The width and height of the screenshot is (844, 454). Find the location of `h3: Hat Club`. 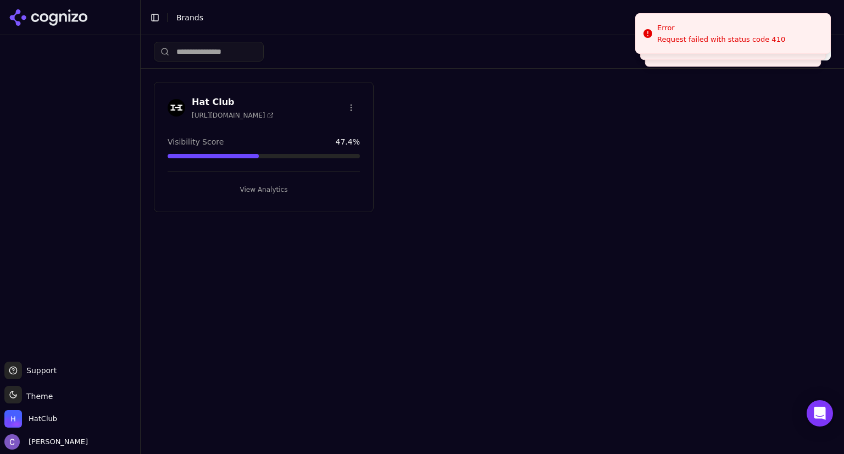

h3: Hat Club is located at coordinates (232, 102).